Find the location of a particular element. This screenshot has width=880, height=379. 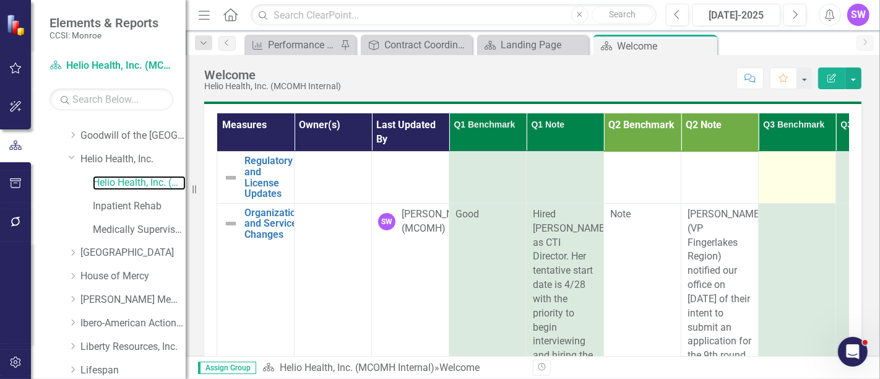

a: Ibero-American Action League, Inc. is located at coordinates (133, 323).